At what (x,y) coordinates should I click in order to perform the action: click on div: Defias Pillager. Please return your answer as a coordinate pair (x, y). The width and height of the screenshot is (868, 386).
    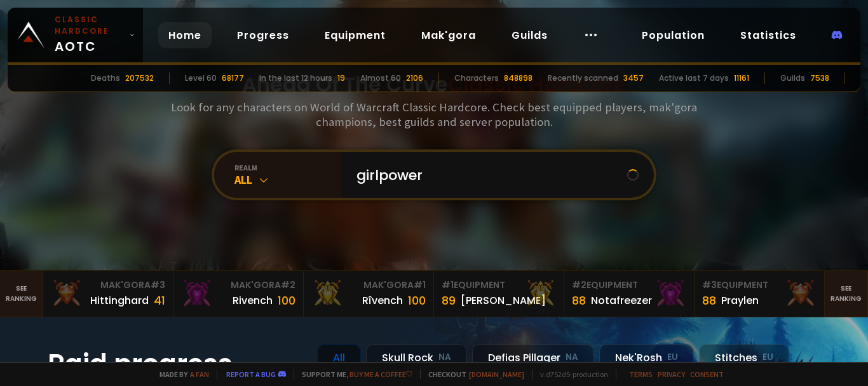
    Looking at the image, I should click on (533, 357).